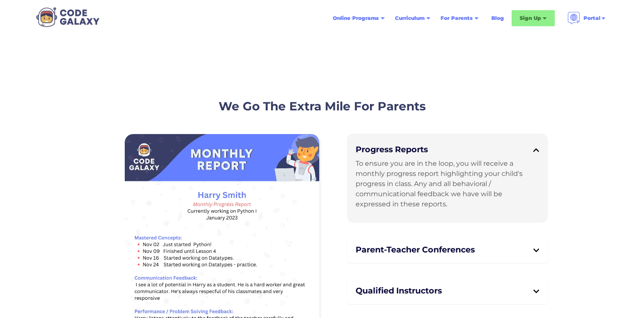 This screenshot has width=644, height=318. I want to click on div: To ensure you are in the loop, you will receive a monthly progress report highlighting your child..., so click(439, 184).